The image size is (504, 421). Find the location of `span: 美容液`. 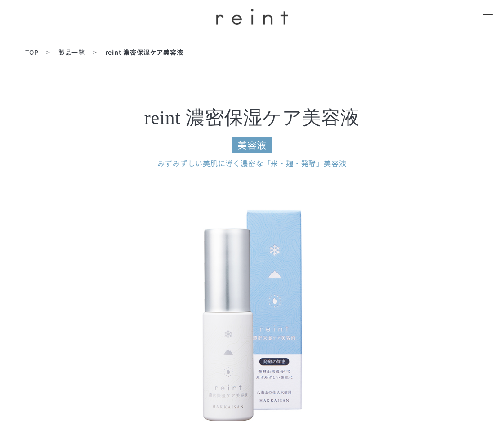

span: 美容液 is located at coordinates (252, 145).